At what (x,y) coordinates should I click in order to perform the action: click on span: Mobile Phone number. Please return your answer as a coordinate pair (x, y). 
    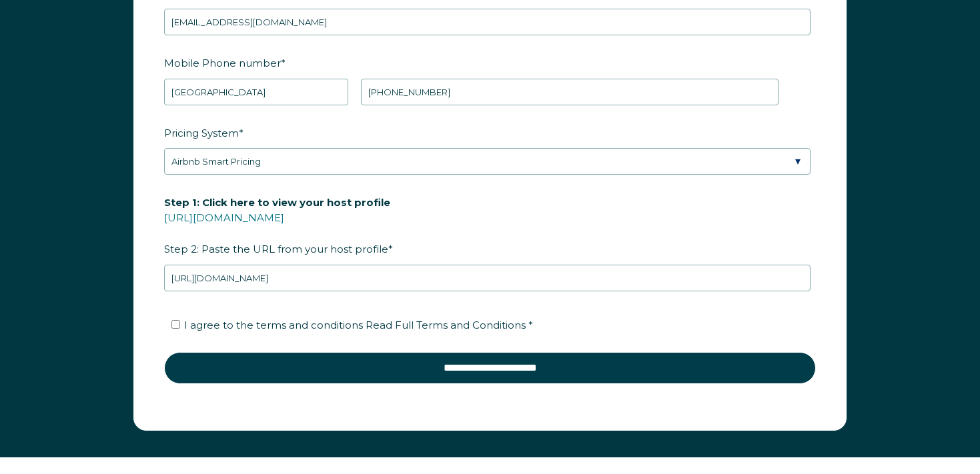
    Looking at the image, I should click on (222, 62).